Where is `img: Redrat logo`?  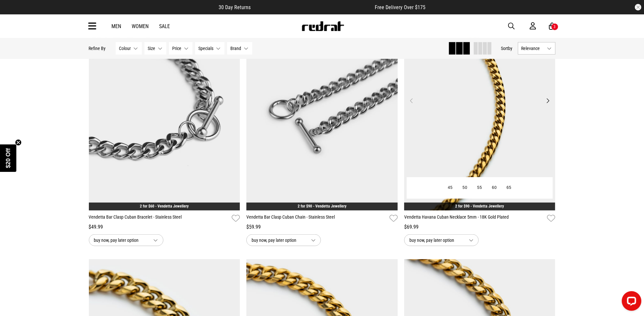 img: Redrat logo is located at coordinates (323, 26).